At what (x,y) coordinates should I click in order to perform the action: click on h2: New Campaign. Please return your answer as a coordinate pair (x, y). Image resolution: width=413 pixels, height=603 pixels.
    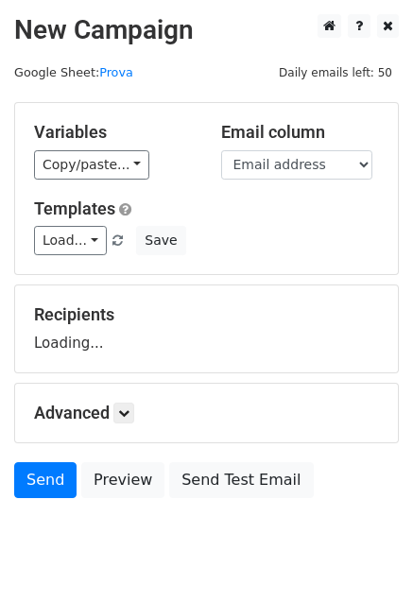
    Looking at the image, I should click on (206, 30).